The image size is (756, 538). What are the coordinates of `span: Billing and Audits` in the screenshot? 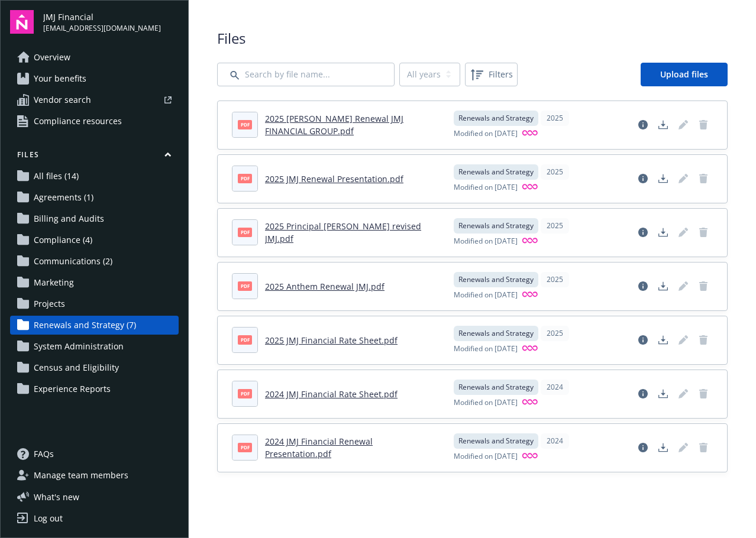 It's located at (69, 219).